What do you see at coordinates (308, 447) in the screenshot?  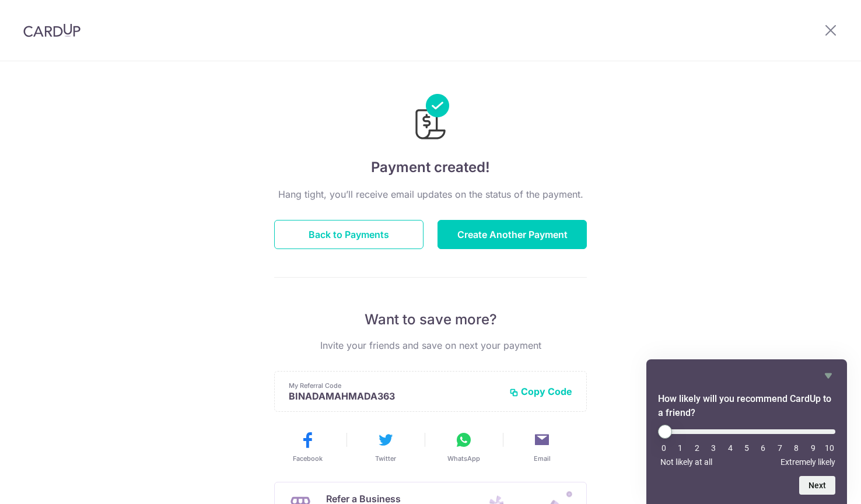 I see `button: Facebook` at bounding box center [308, 447].